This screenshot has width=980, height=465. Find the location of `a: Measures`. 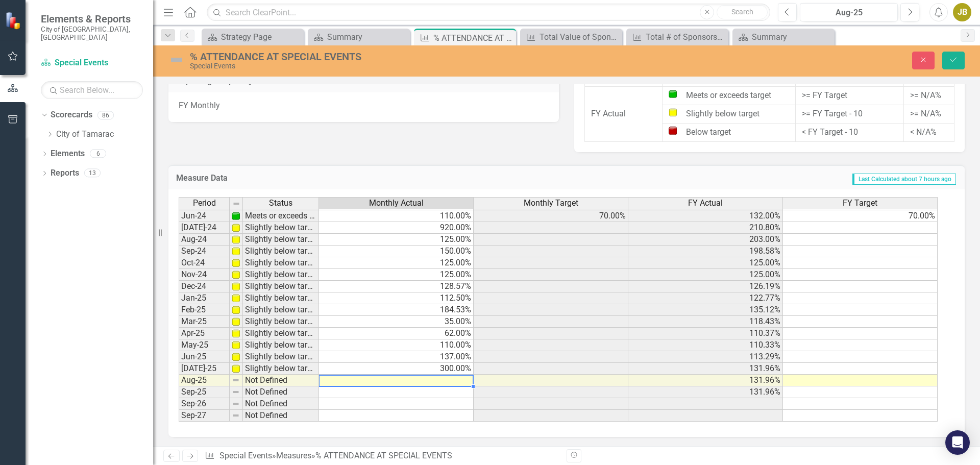

a: Measures is located at coordinates (294, 456).